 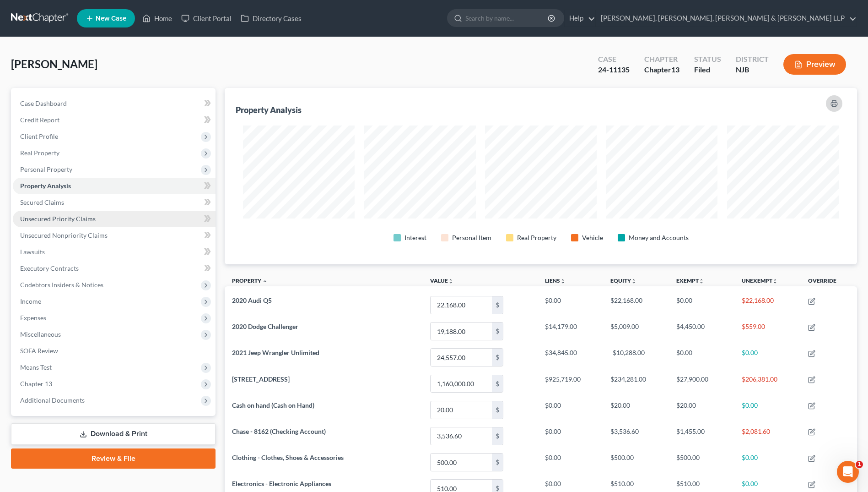 What do you see at coordinates (39, 350) in the screenshot?
I see `span: SOFA Review` at bounding box center [39, 350].